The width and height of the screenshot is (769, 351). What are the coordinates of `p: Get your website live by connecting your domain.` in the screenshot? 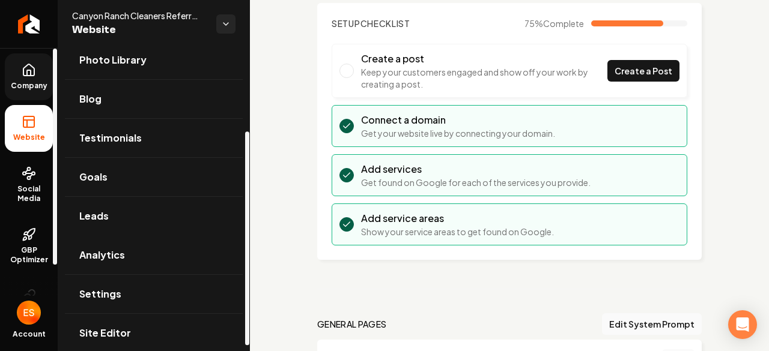 It's located at (458, 133).